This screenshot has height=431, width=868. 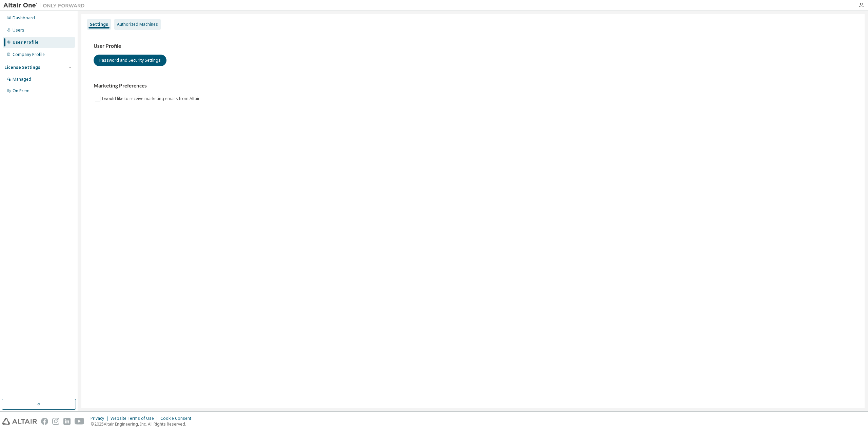 I want to click on h3: Marketing Preferences, so click(x=473, y=86).